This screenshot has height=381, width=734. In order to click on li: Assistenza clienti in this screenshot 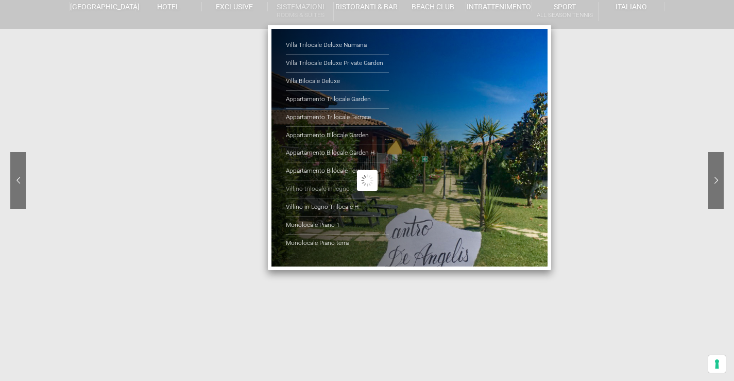, I will do `click(453, 25)`.